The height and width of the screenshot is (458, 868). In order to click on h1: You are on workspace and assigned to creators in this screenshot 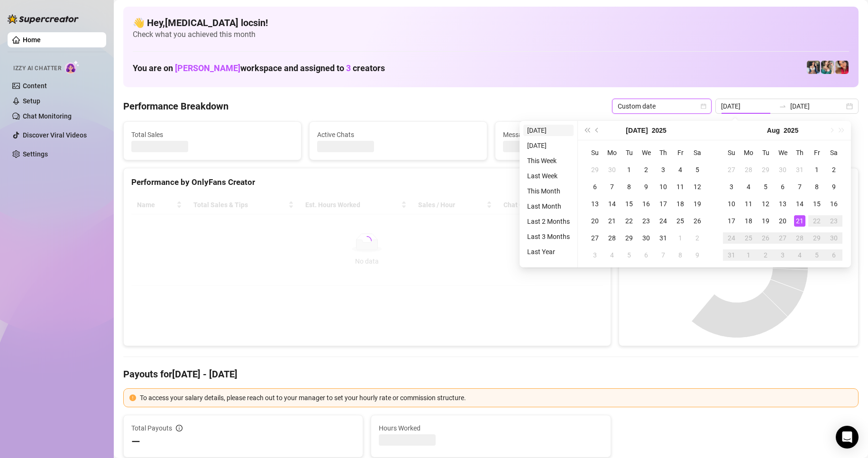, I will do `click(259, 68)`.